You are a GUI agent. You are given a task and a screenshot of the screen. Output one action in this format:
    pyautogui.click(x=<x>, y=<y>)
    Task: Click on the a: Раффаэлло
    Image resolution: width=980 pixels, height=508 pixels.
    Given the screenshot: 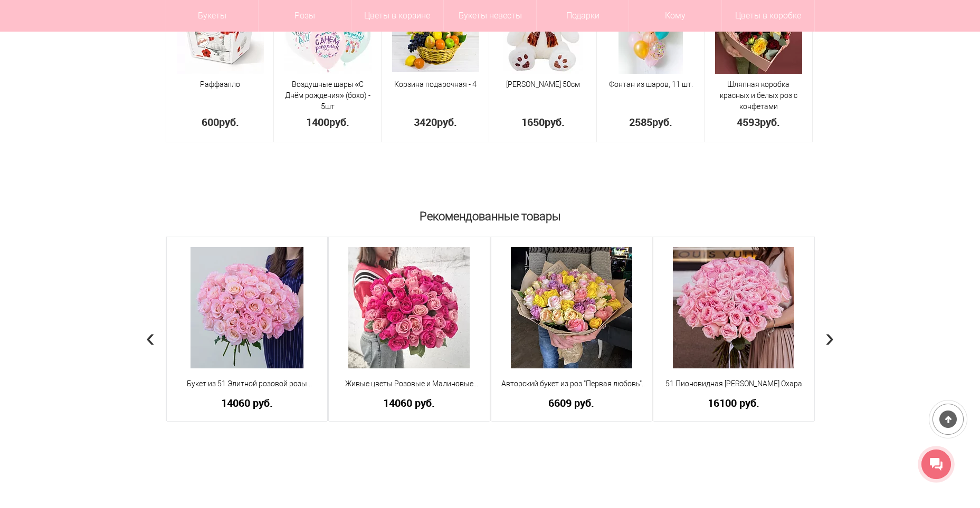 What is the action you would take?
    pyautogui.click(x=220, y=84)
    